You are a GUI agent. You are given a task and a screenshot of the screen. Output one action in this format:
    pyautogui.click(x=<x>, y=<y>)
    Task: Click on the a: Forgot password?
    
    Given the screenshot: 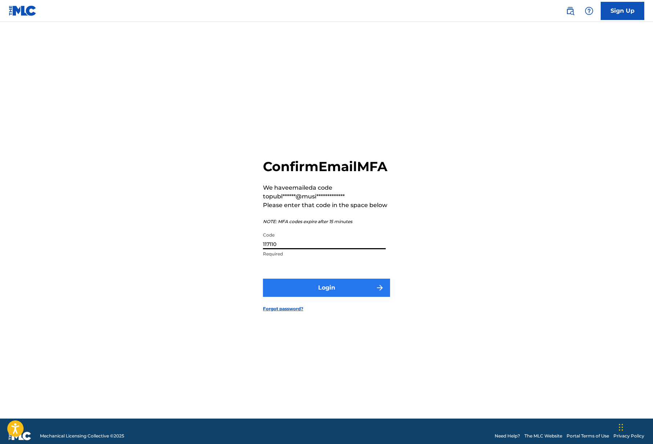 What is the action you would take?
    pyautogui.click(x=283, y=309)
    